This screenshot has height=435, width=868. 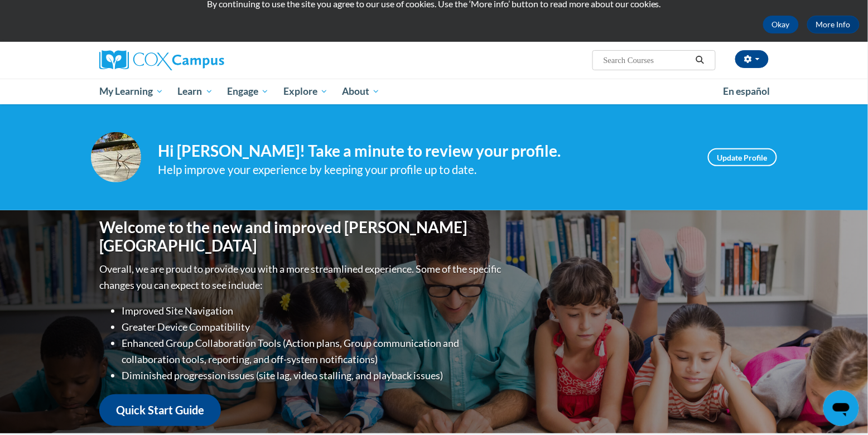 What do you see at coordinates (361, 91) in the screenshot?
I see `span: About` at bounding box center [361, 91].